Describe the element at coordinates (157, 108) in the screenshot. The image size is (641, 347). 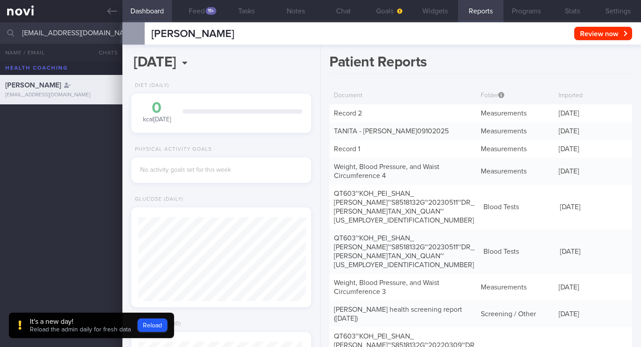
I see `div: 0` at that location.